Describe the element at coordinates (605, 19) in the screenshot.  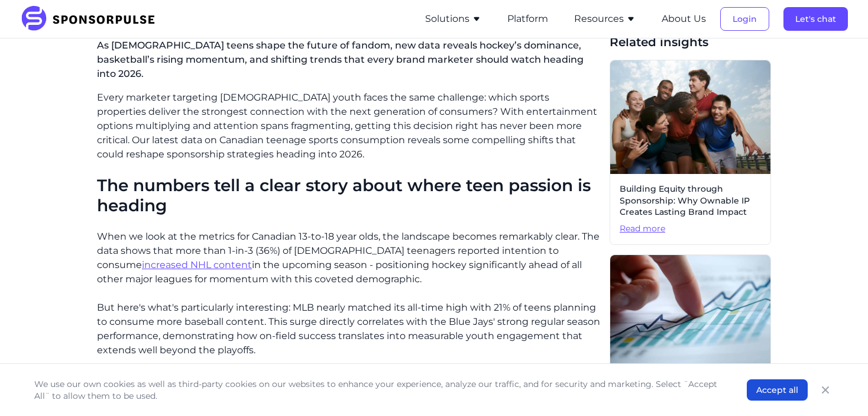
I see `button: Resources` at that location.